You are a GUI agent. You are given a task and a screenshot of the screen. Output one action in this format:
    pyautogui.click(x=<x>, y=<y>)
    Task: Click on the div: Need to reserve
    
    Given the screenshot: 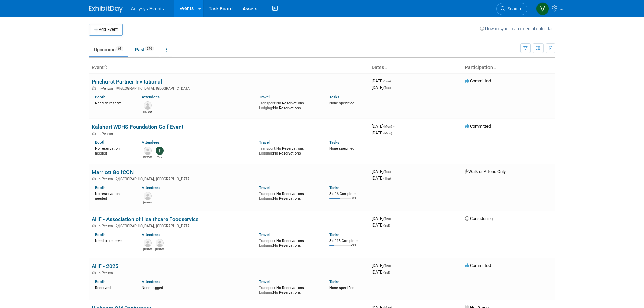 What is the action you would take?
    pyautogui.click(x=113, y=240)
    